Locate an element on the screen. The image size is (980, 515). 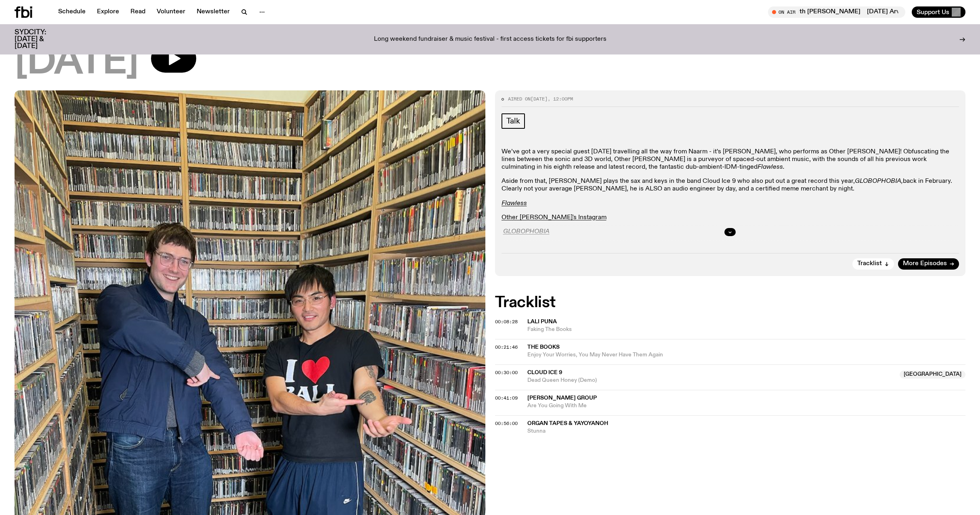
em: Flawless. is located at coordinates (771, 167).